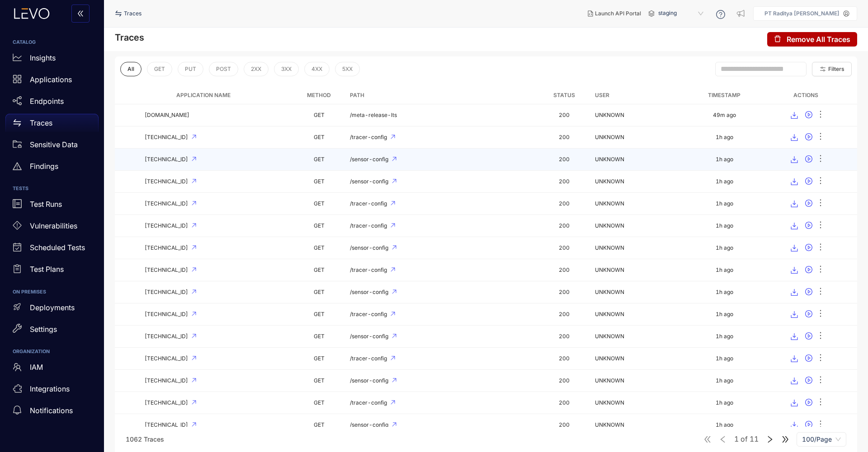 The width and height of the screenshot is (868, 452). Describe the element at coordinates (786, 439) in the screenshot. I see `span: double-right` at that location.